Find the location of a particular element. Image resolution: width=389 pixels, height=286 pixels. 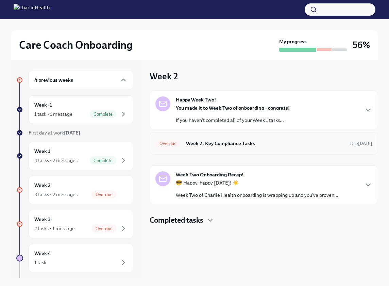

a: Week -11 task • 1 messageComplete is located at coordinates (75, 110).